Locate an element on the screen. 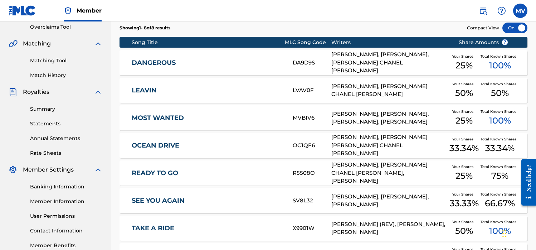 The height and width of the screenshot is (250, 536). a: Member Benefits is located at coordinates (66, 245).